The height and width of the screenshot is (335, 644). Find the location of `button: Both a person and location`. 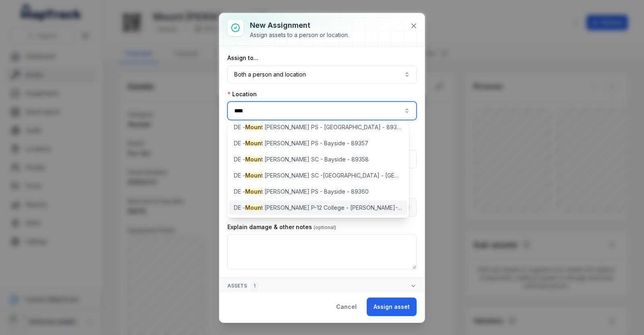

button: Both a person and location is located at coordinates (322, 75).